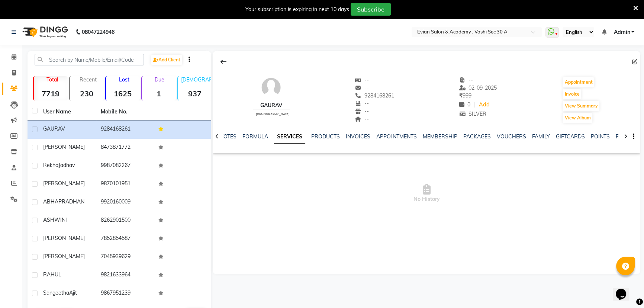 The height and width of the screenshot is (308, 644). I want to click on div: GAURAV, so click(271, 105).